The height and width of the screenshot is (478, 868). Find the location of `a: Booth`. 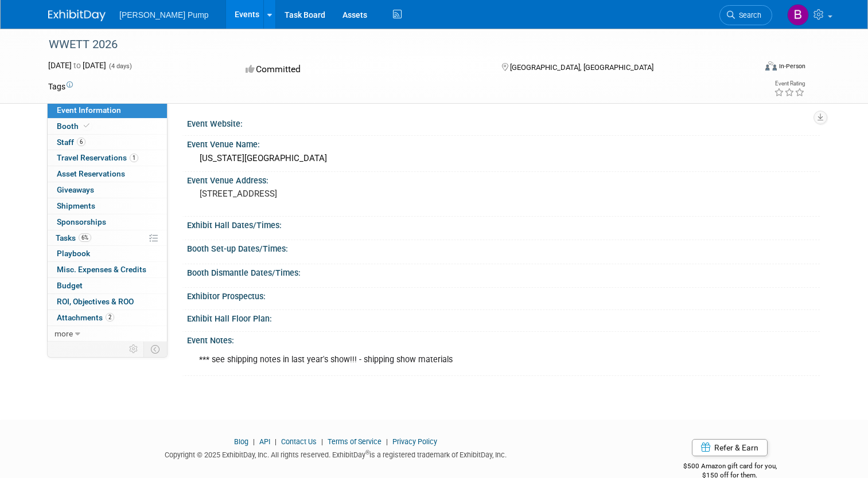

a: Booth is located at coordinates (107, 126).